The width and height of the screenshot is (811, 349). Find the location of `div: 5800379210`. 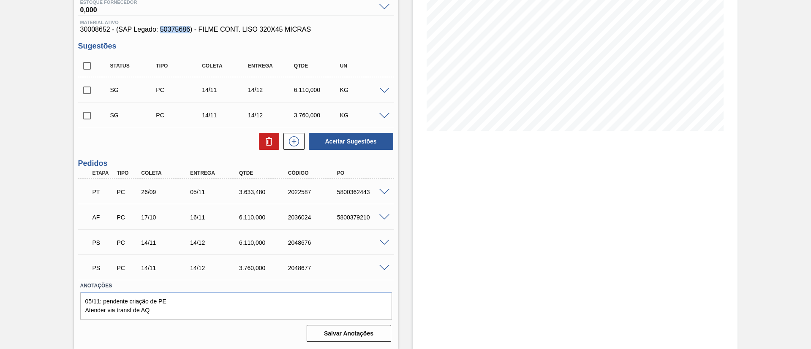

div: 5800379210 is located at coordinates (362, 217).